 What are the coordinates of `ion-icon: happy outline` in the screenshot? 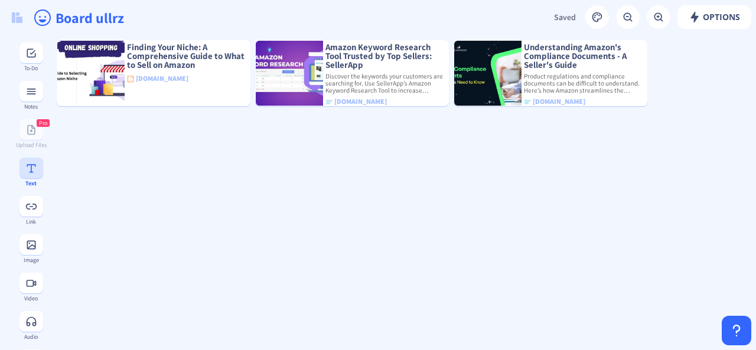 It's located at (42, 18).